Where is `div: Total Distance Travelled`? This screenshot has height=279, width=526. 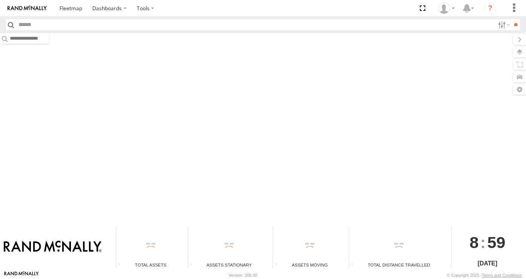 div: Total Distance Travelled is located at coordinates (399, 264).